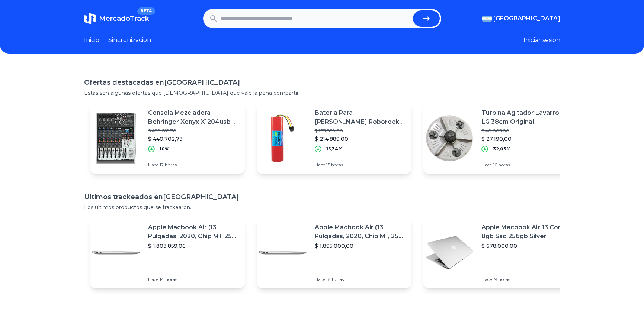 Image resolution: width=644 pixels, height=311 pixels. Describe the element at coordinates (487, 18) in the screenshot. I see `img: Argentina` at that location.